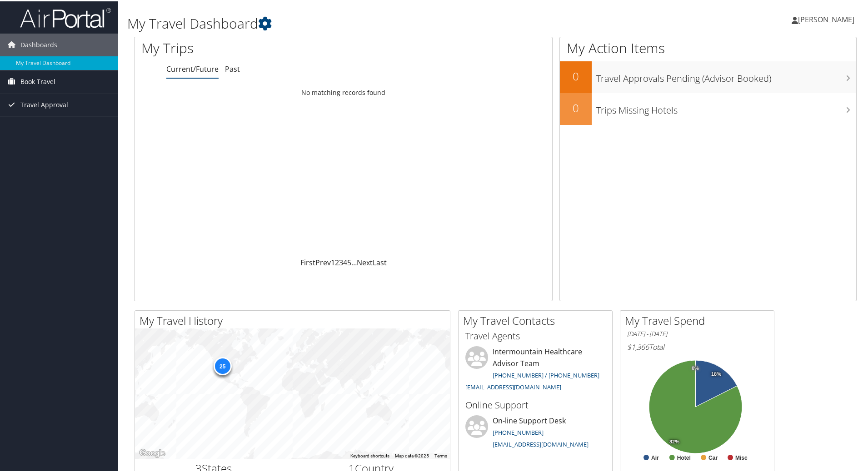  Describe the element at coordinates (639, 346) in the screenshot. I see `span: $1,366` at that location.